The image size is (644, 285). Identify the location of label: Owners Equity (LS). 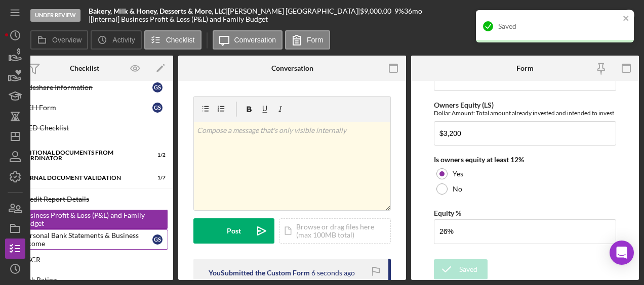
(464, 105).